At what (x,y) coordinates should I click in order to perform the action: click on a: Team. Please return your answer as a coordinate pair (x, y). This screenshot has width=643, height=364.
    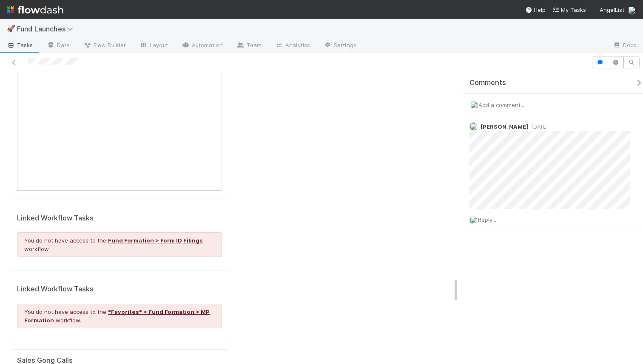
    Looking at the image, I should click on (249, 46).